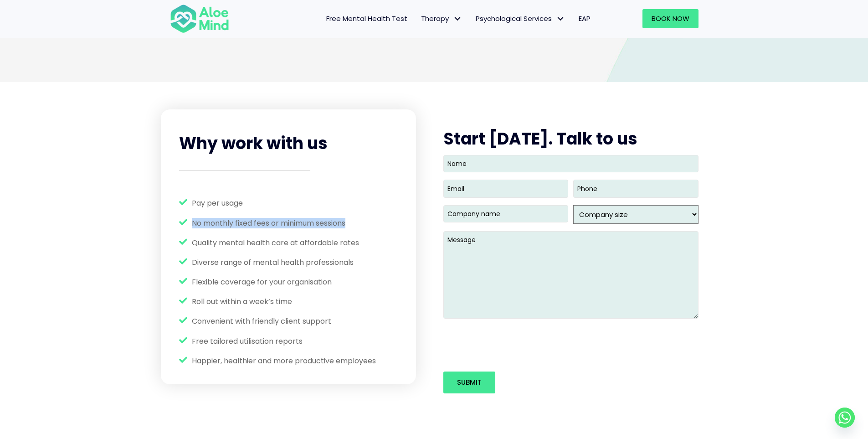 This screenshot has height=439, width=868. What do you see at coordinates (671, 18) in the screenshot?
I see `span: Book Now` at bounding box center [671, 18].